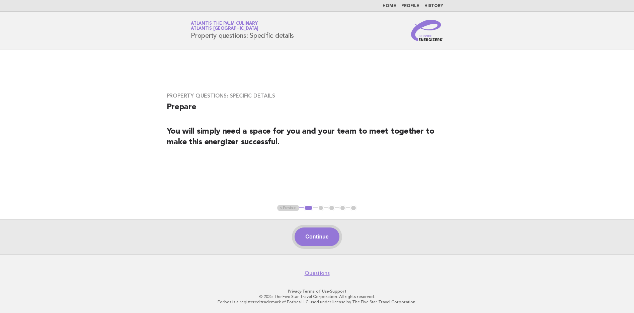 The image size is (634, 313). I want to click on p: Forbes is a registered trademark of Forbes LLC used under license by The Five Star Travel Corpora..., so click(317, 302).